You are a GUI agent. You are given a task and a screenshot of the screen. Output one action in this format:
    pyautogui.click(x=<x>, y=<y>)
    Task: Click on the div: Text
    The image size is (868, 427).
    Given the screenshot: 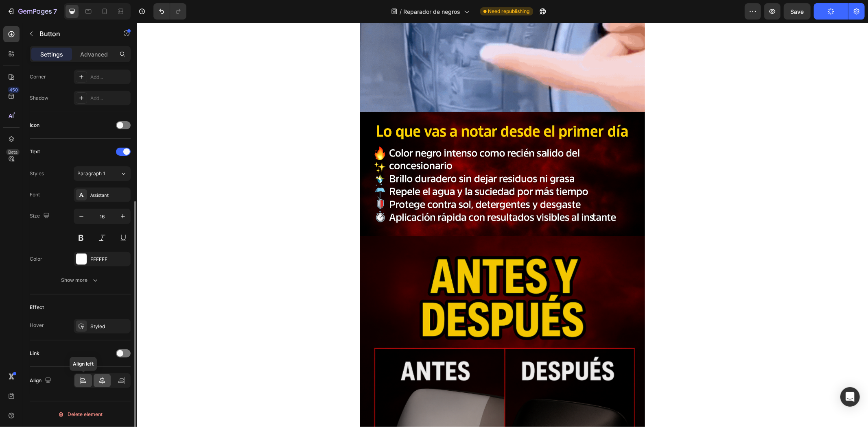 What is the action you would take?
    pyautogui.click(x=34, y=152)
    